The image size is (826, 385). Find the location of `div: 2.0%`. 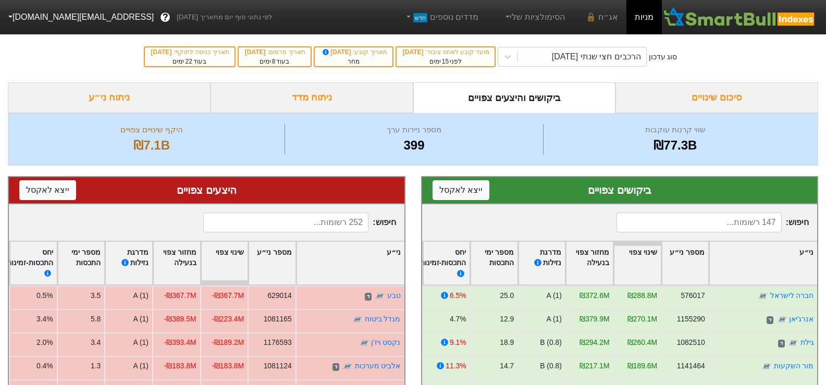

div: 2.0% is located at coordinates (45, 342).